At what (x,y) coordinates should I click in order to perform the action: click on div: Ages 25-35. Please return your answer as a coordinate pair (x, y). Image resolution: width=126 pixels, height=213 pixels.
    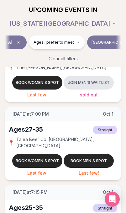
    Looking at the image, I should click on (26, 207).